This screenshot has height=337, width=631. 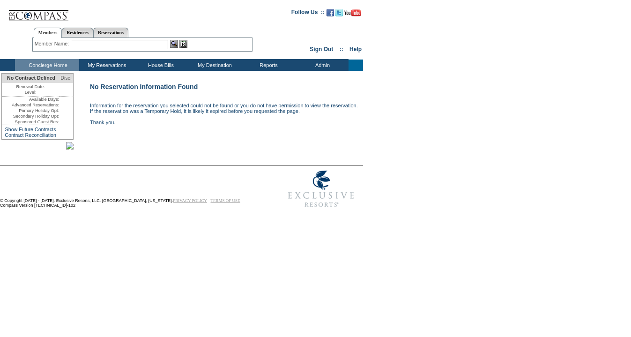 What do you see at coordinates (321, 65) in the screenshot?
I see `td: Admin` at bounding box center [321, 65].